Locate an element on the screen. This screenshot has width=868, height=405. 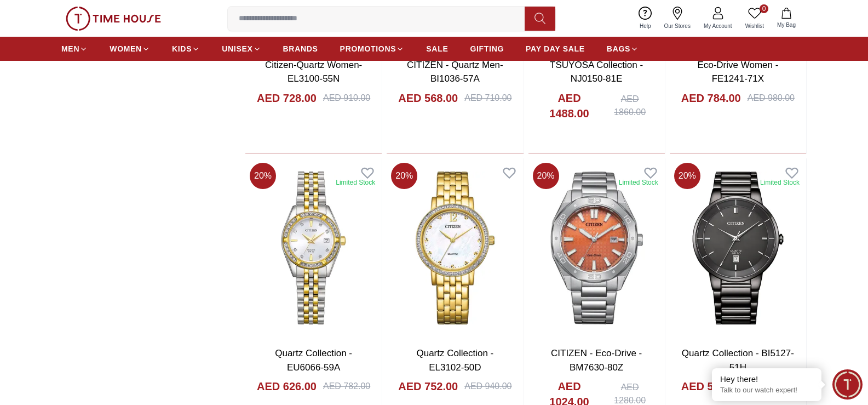
span: UNISEX is located at coordinates (237, 49).